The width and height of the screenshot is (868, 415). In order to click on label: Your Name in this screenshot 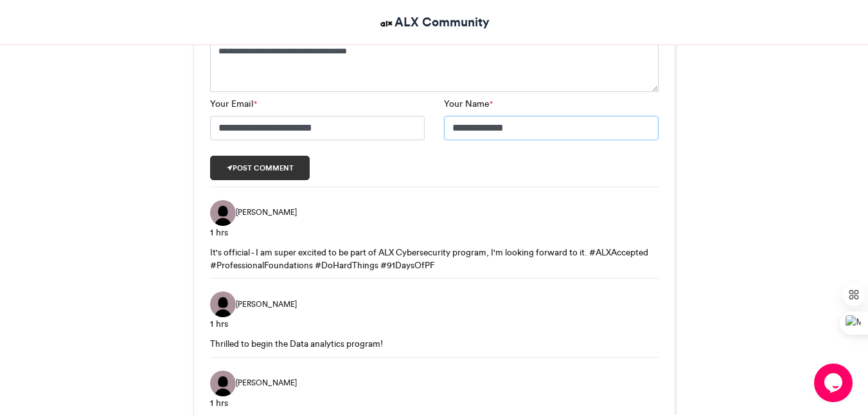, I will do `click(469, 103)`.